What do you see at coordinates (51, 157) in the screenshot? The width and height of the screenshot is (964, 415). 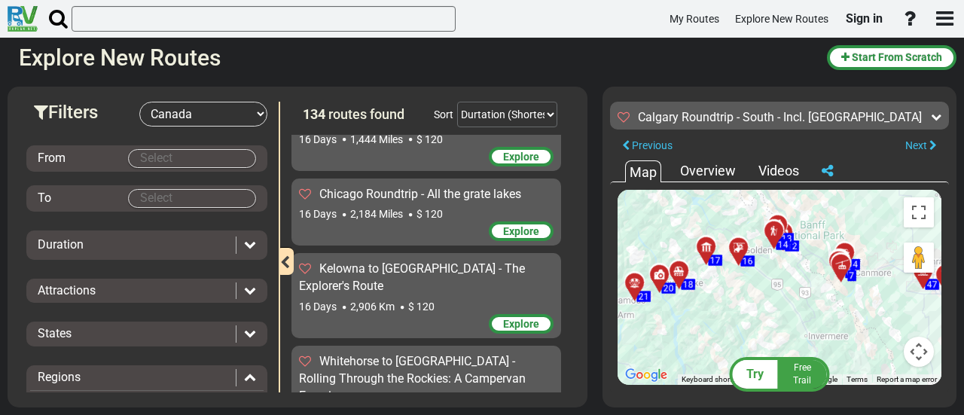 I see `span: From` at bounding box center [51, 157].